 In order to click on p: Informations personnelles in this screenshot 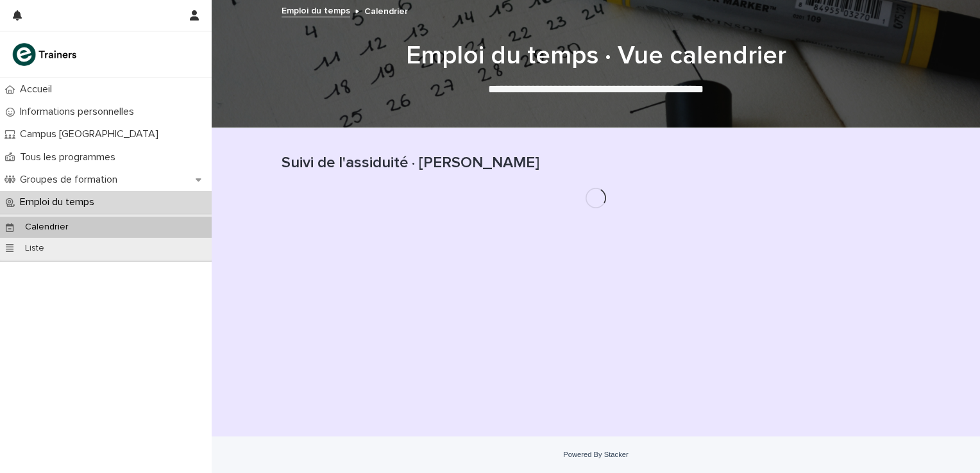, I will do `click(79, 112)`.